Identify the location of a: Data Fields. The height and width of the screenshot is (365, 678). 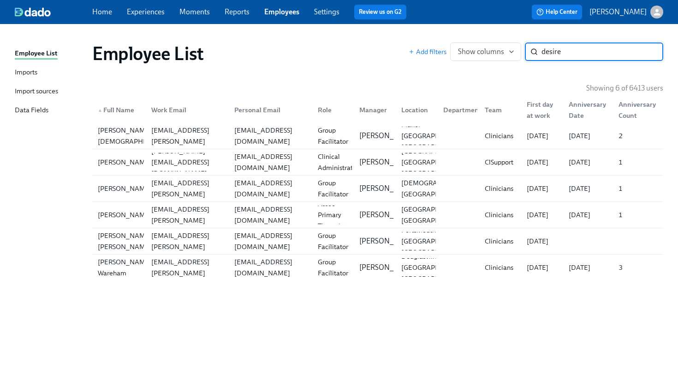
(50, 110).